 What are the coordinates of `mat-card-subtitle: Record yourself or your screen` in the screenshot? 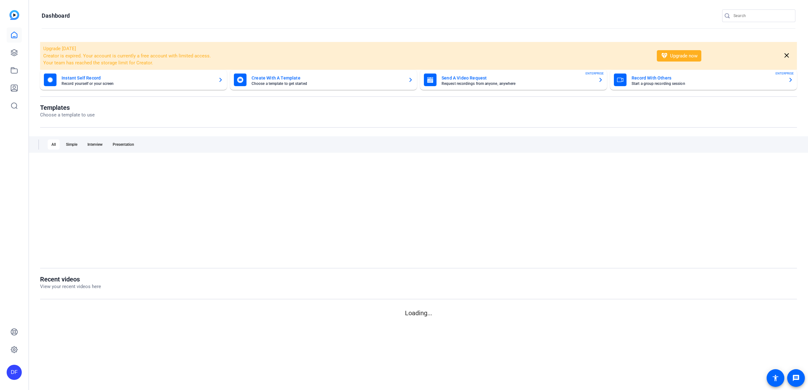 It's located at (137, 84).